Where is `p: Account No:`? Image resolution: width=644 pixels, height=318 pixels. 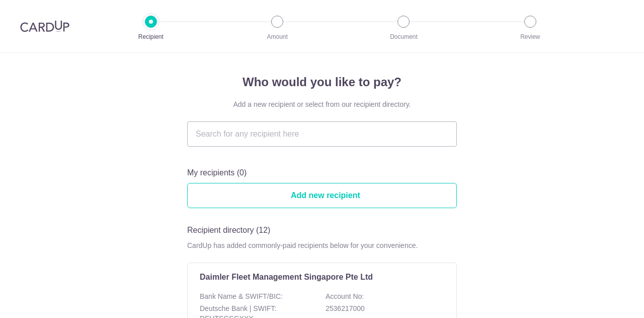
p: Account No: is located at coordinates (345, 296).